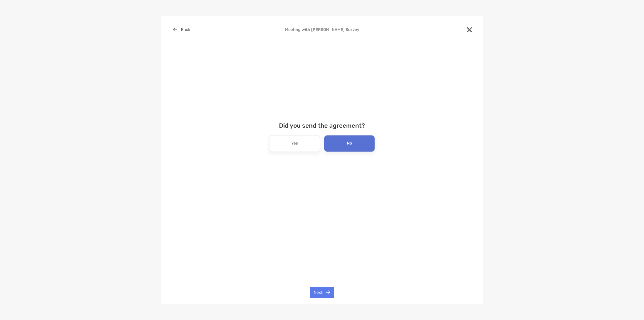 The height and width of the screenshot is (320, 644). Describe the element at coordinates (322, 292) in the screenshot. I see `button: Next` at that location.